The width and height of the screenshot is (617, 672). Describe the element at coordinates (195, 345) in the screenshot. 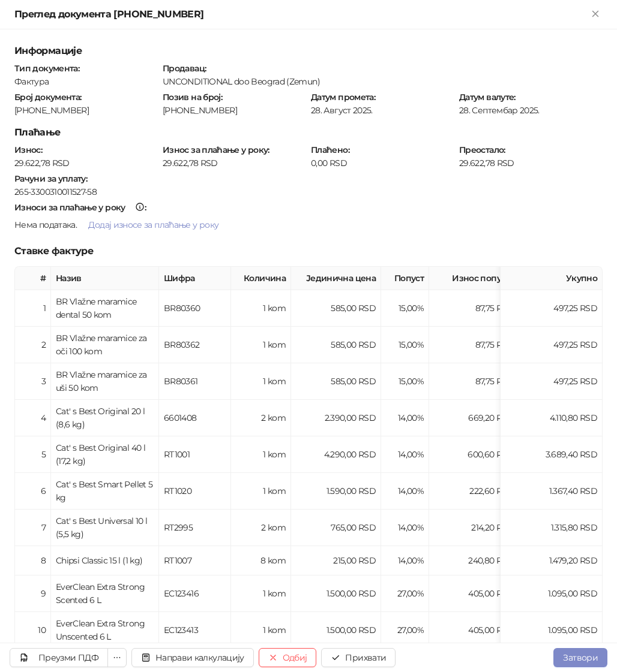

I see `td: BR80362` at that location.